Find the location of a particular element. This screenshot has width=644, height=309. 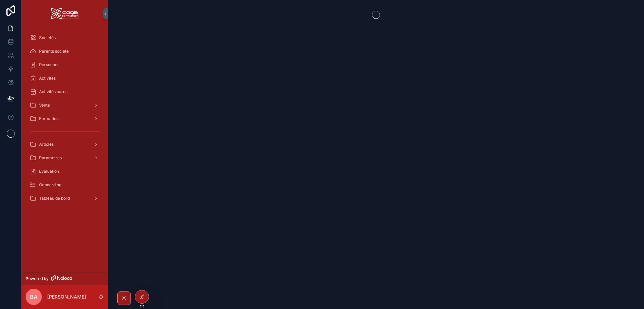

span: Sociétés is located at coordinates (47, 38).